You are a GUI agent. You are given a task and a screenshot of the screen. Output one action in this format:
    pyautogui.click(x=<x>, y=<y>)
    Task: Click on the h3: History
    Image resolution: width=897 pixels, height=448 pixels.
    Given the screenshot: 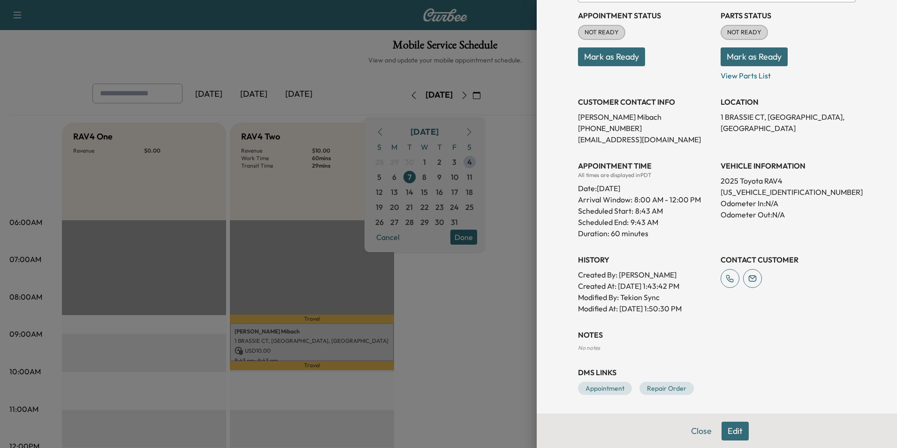 What is the action you would take?
    pyautogui.click(x=646, y=260)
    